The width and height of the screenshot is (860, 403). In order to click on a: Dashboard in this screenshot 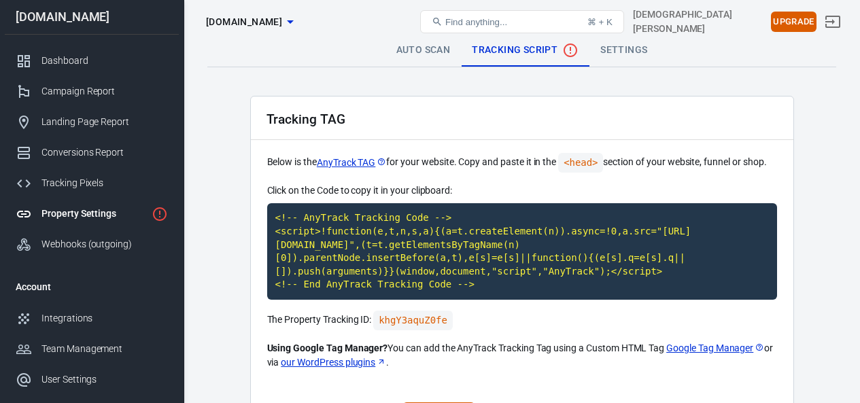, I will do `click(92, 60)`.